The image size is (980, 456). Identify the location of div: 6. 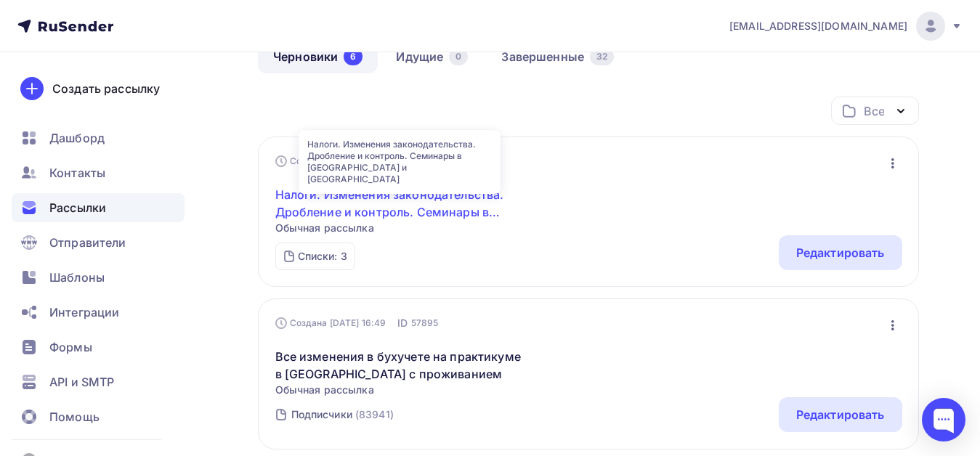
(353, 57).